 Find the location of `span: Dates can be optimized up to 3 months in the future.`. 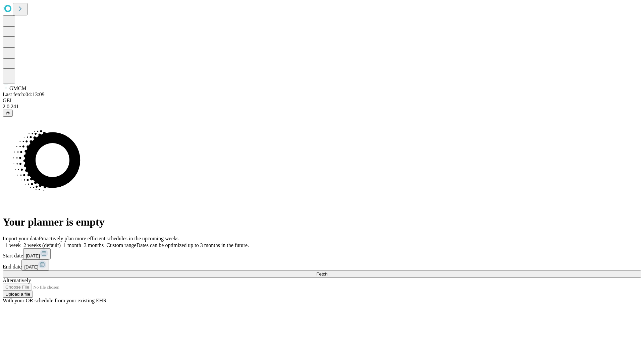

span: Dates can be optimized up to 3 months in the future. is located at coordinates (192, 245).